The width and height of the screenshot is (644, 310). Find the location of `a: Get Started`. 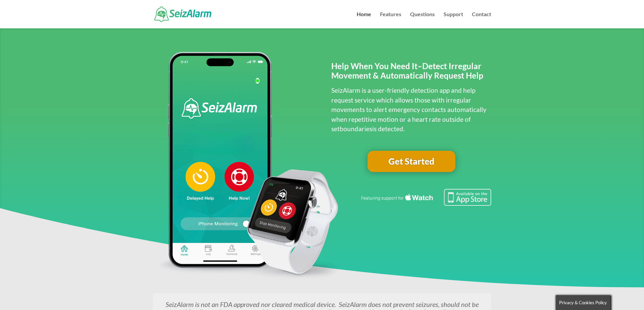

a: Get Started is located at coordinates (411, 162).